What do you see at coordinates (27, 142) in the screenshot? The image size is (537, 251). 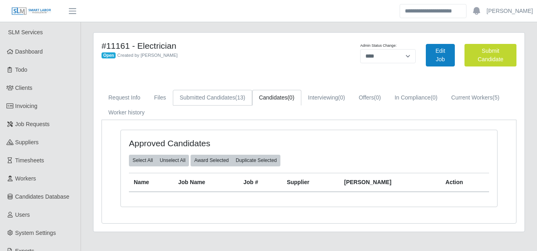 I see `span: Suppliers` at bounding box center [27, 142].